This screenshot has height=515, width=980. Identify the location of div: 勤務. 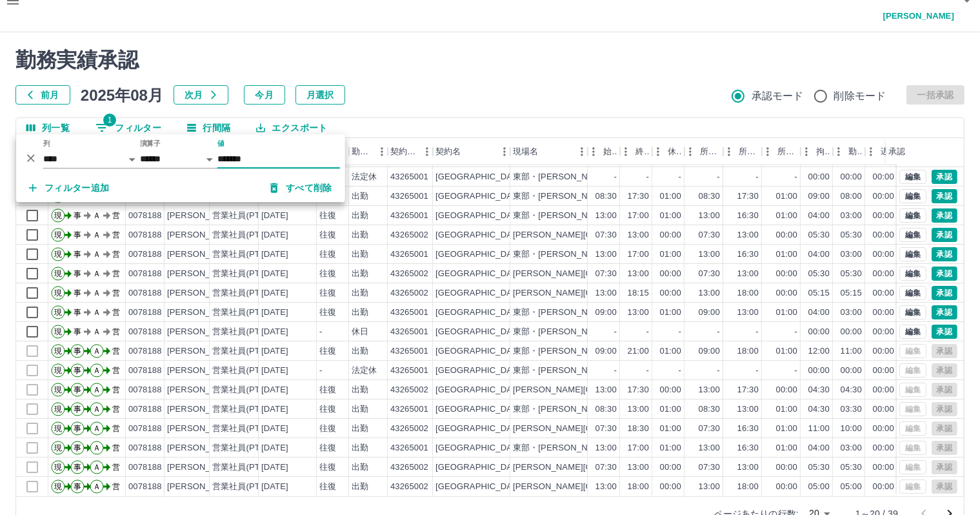
(856, 152).